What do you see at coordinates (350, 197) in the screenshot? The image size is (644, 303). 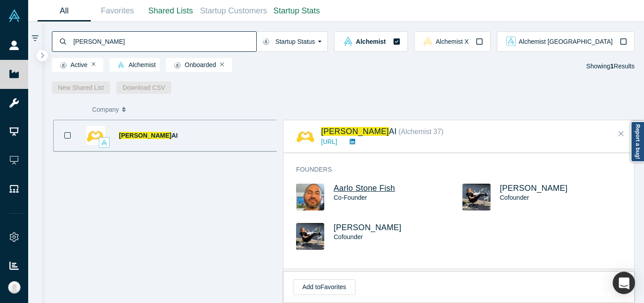 I see `span: Co-Founder` at bounding box center [350, 197].